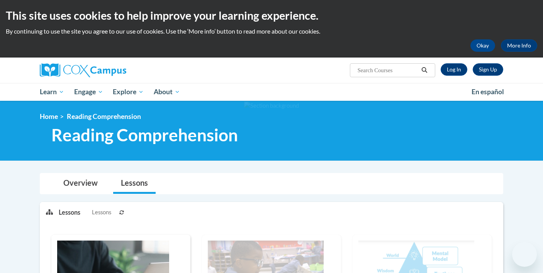 This screenshot has width=543, height=273. I want to click on a: Log In, so click(454, 70).